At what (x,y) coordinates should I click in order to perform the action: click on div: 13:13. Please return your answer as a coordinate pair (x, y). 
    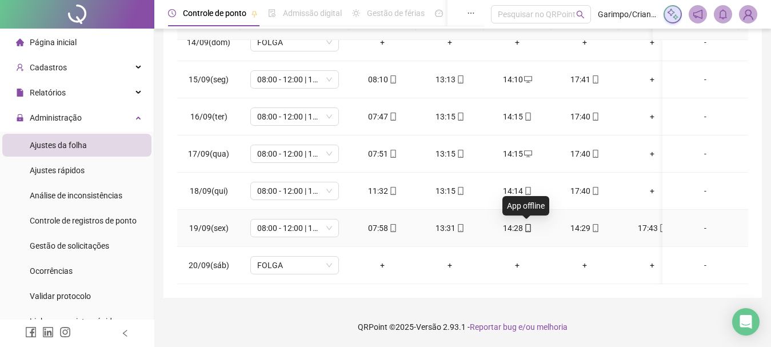
    Looking at the image, I should click on (450, 79).